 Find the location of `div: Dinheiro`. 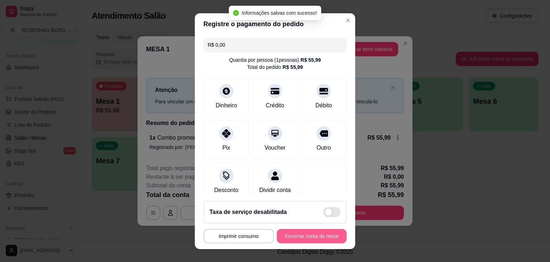

div: Dinheiro is located at coordinates (226, 105).